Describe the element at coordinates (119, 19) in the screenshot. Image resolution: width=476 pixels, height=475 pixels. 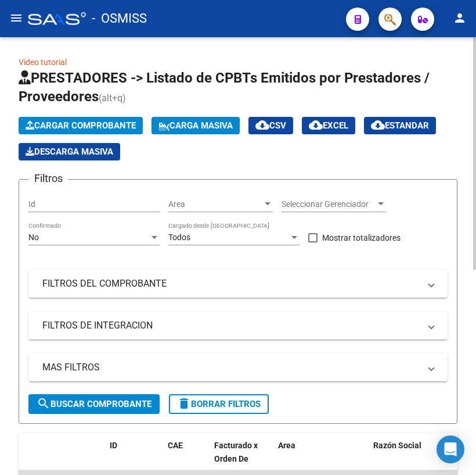
I see `span: - OSMISS` at that location.